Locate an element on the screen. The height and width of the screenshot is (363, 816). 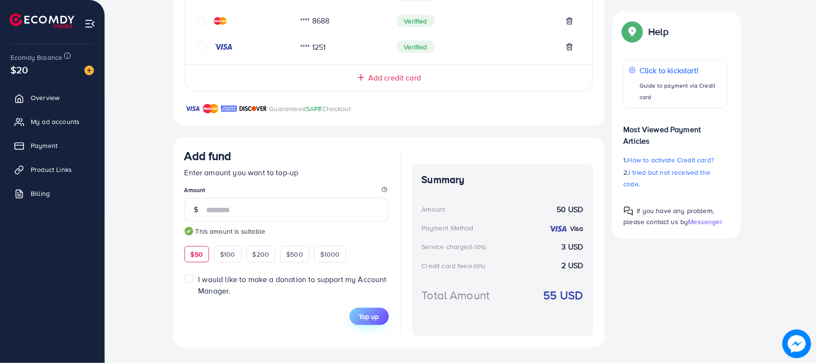
a: Billing is located at coordinates (52, 194).